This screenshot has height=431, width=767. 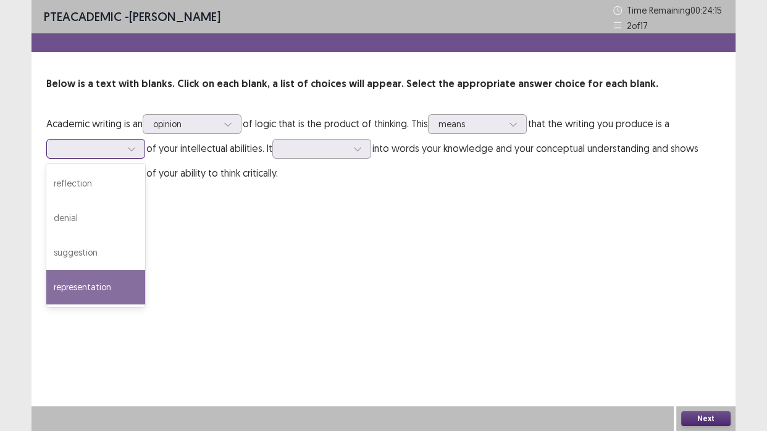 What do you see at coordinates (383, 84) in the screenshot?
I see `p: Below is a text with blanks. Click on each blank, a list of choices will appear. Select the appro...` at bounding box center [383, 84].